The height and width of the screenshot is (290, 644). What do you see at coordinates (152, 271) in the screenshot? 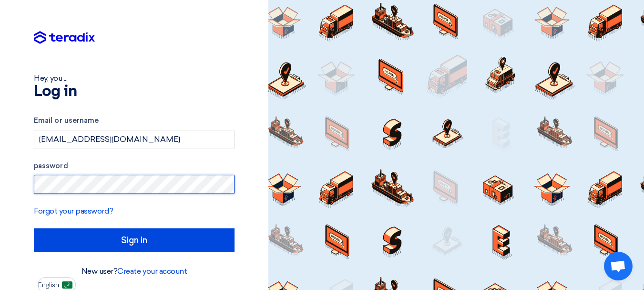
I see `a: Create your account` at bounding box center [152, 271].